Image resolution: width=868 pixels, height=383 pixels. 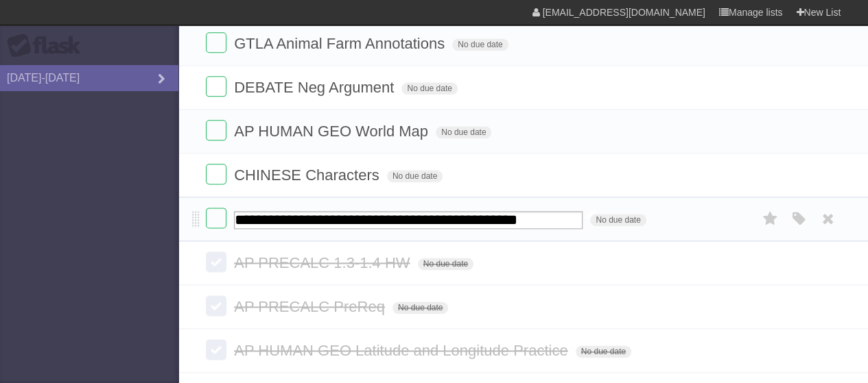 What do you see at coordinates (332, 131) in the screenshot?
I see `span: AP HUMAN GEO World Map` at bounding box center [332, 131].